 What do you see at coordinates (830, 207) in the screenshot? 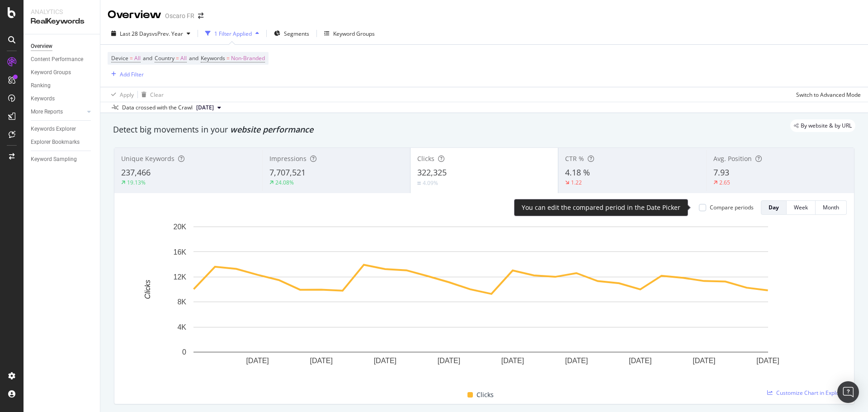
I see `div: Month` at bounding box center [830, 207].